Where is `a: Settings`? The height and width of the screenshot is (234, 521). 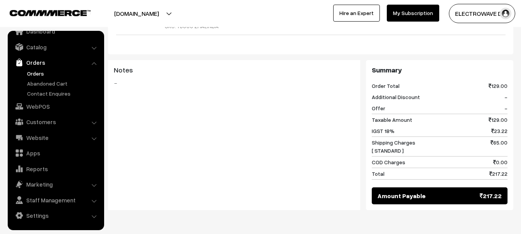 a: Settings is located at coordinates (56, 216).